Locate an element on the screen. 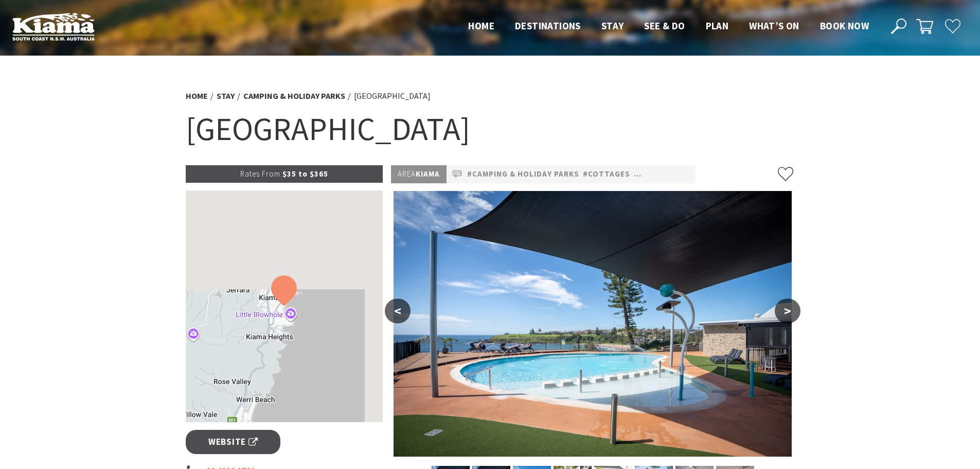 The height and width of the screenshot is (469, 980). a: Camping & Holiday Parks is located at coordinates (294, 96).